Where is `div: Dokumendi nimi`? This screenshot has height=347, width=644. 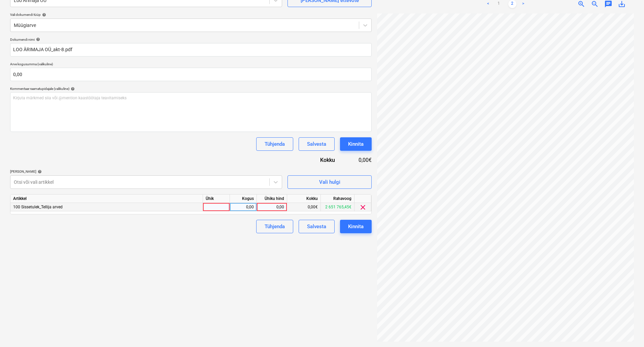
div: Dokumendi nimi is located at coordinates (191, 40).